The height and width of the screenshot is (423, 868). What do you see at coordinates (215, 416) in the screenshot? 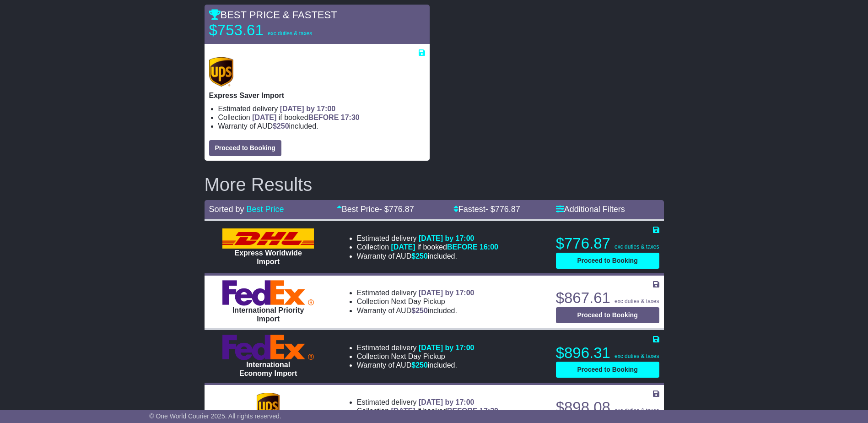
I see `span: © One World Courier 2025. All rights reserved.` at bounding box center [215, 416].